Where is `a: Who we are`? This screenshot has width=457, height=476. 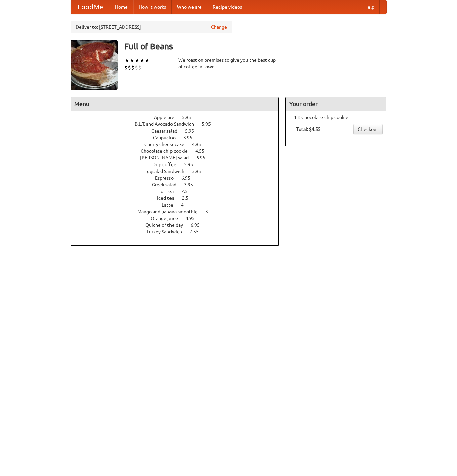 a: Who we are is located at coordinates (189, 7).